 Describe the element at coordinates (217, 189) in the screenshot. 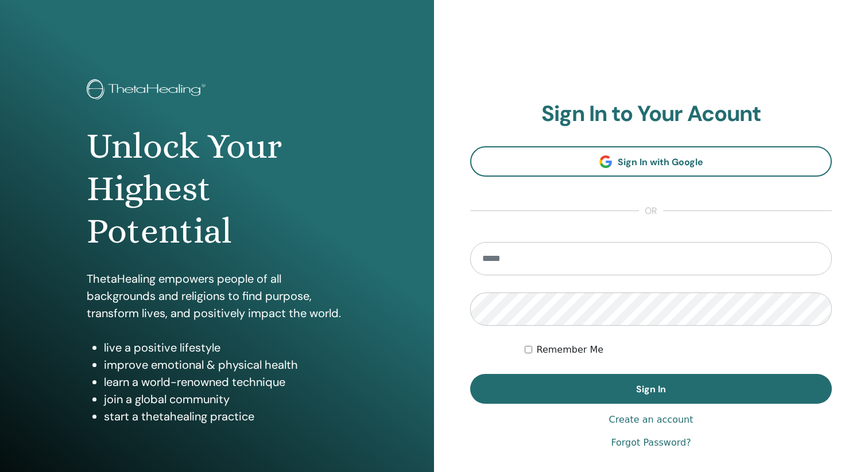

I see `h1: Unlock Your Highest Potential` at that location.